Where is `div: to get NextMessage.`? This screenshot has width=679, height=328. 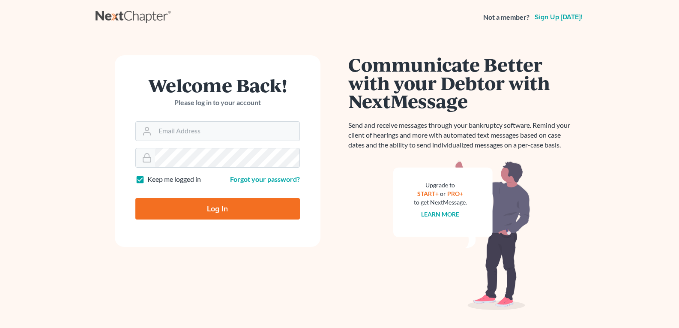 div: to get NextMessage. is located at coordinates (440, 202).